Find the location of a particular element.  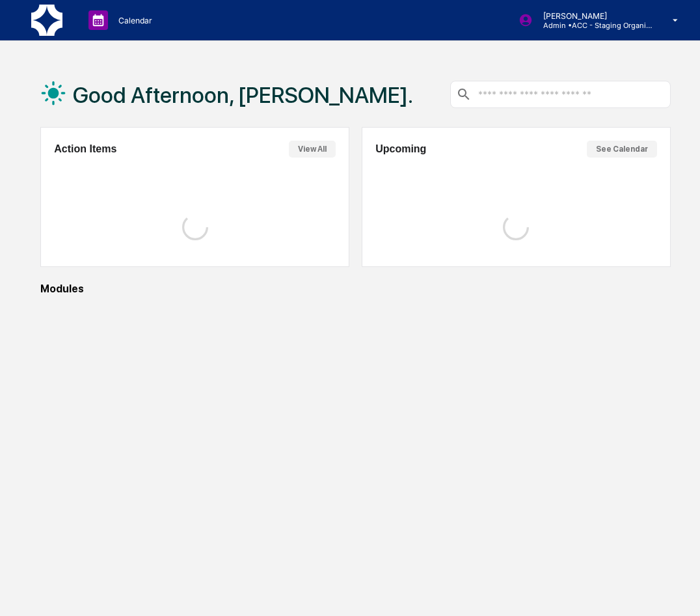

p: Admin • ACC - Staging Organization is located at coordinates (593, 25).